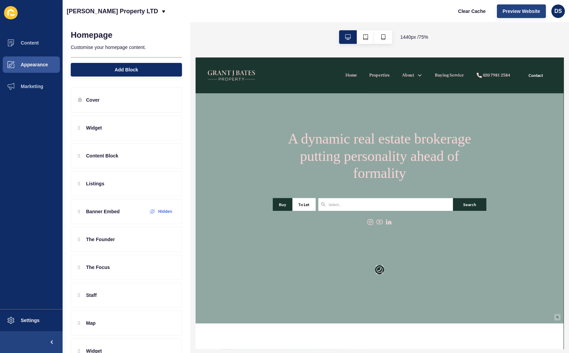 The height and width of the screenshot is (353, 569). I want to click on label: Hidden, so click(165, 212).